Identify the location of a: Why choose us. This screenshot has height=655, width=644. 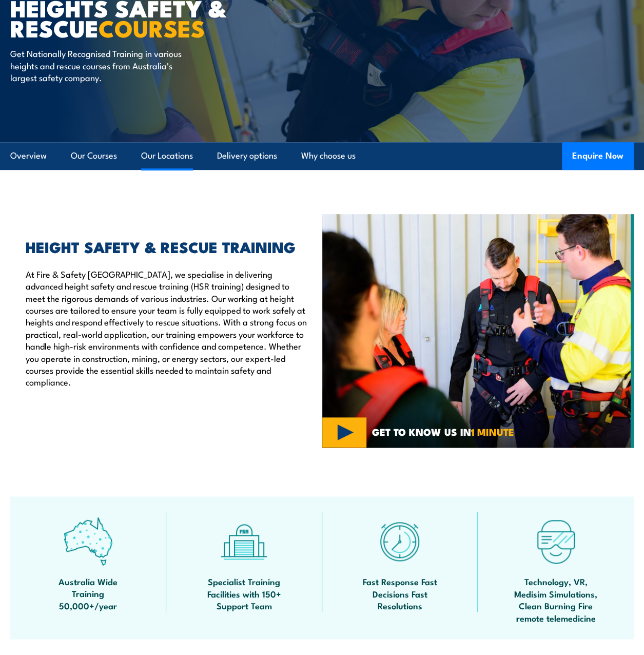
(328, 156).